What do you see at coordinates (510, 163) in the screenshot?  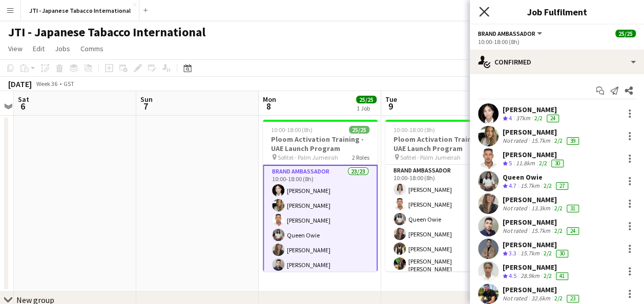 I see `span: 5` at bounding box center [510, 163].